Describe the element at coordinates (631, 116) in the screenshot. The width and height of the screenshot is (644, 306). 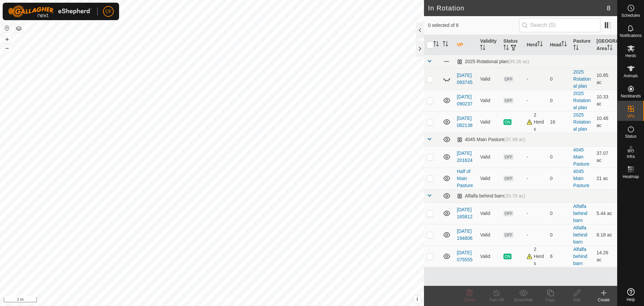
I see `span: VPs` at that location.